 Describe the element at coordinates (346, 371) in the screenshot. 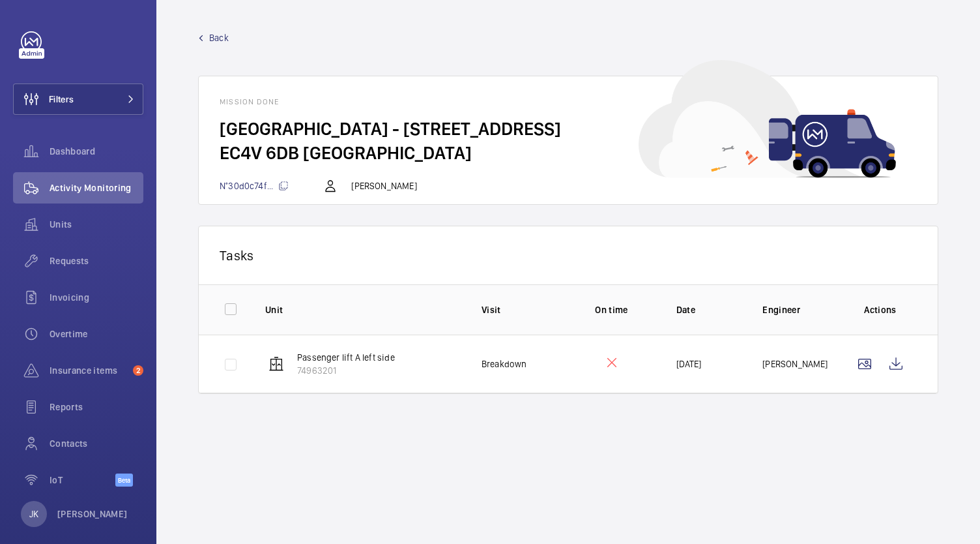

I see `p: 74963201` at that location.